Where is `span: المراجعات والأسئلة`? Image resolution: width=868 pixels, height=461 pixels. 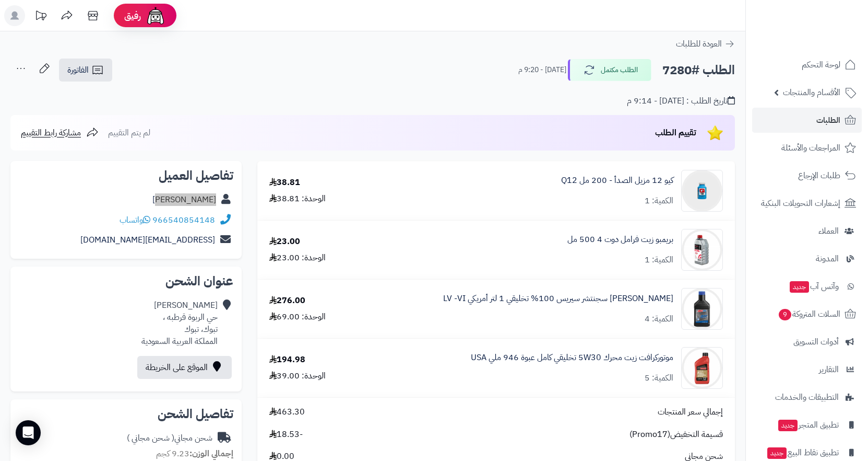
span: المراجعات والأسئلة is located at coordinates (811, 148).